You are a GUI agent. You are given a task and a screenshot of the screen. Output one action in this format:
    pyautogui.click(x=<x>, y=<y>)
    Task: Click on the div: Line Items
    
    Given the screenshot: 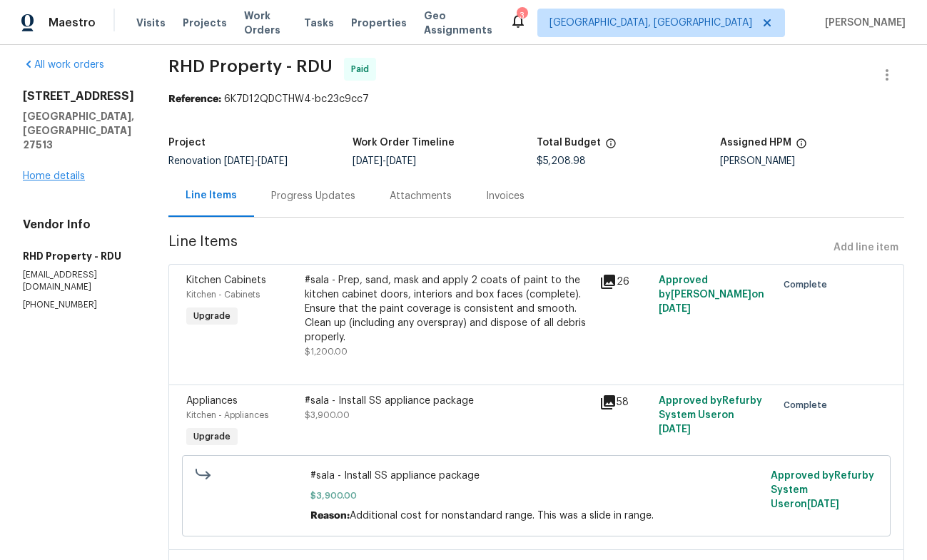 What is the action you would take?
    pyautogui.click(x=211, y=196)
    